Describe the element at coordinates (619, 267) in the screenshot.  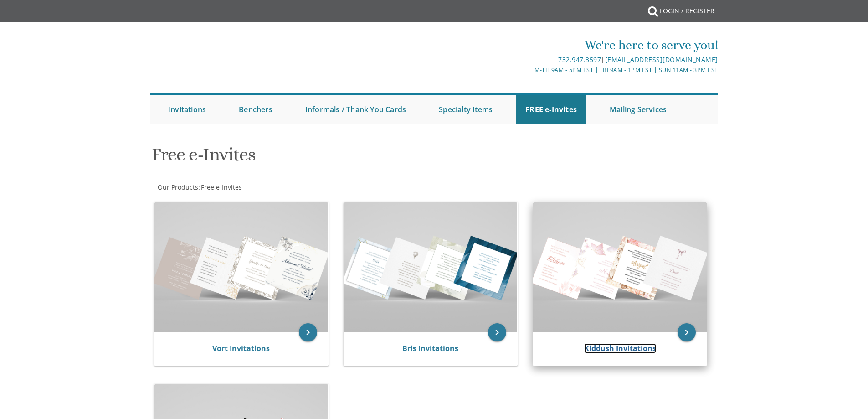
I see `img: Kiddush Invitations` at that location.